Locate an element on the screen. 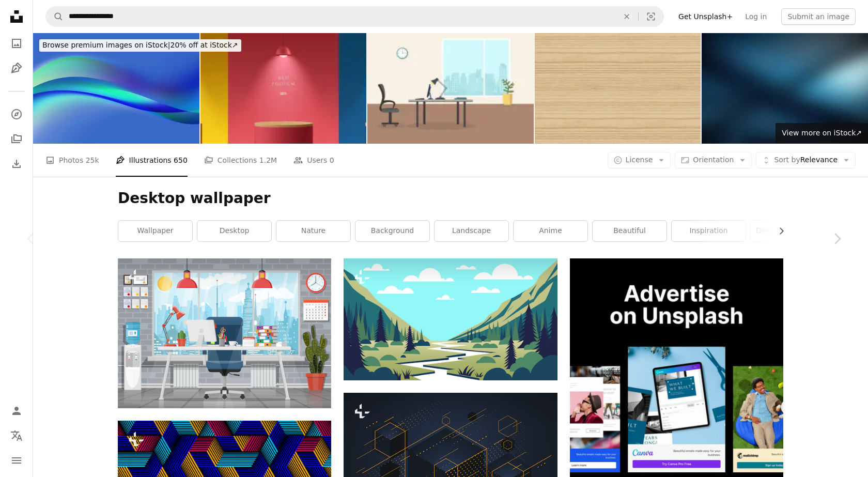 The image size is (868, 477). a: Illustrations is located at coordinates (17, 69).